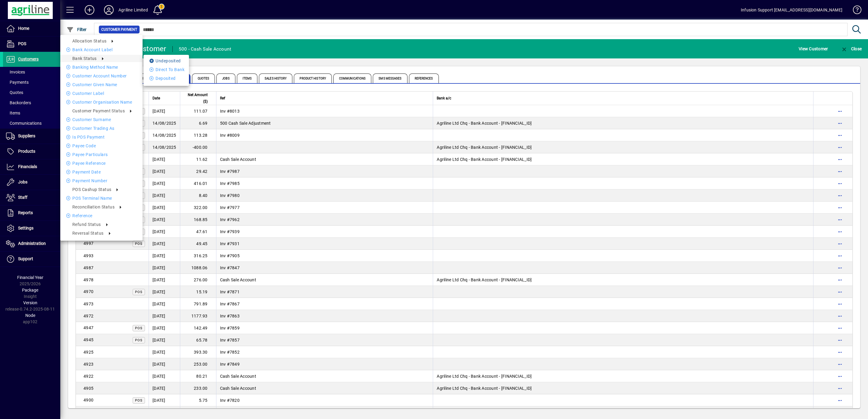 The height and width of the screenshot is (419, 868). Describe the element at coordinates (102, 146) in the screenshot. I see `li: Payee Code` at that location.